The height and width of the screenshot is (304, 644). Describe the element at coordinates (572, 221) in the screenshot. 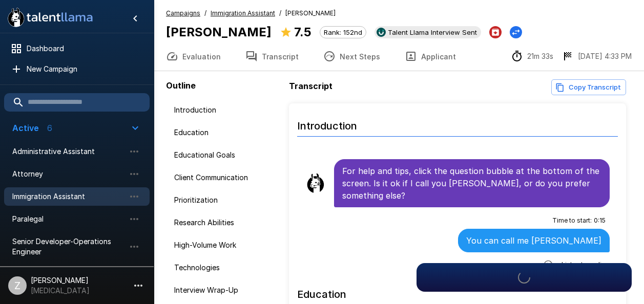

I see `span: Time to start :` at that location.